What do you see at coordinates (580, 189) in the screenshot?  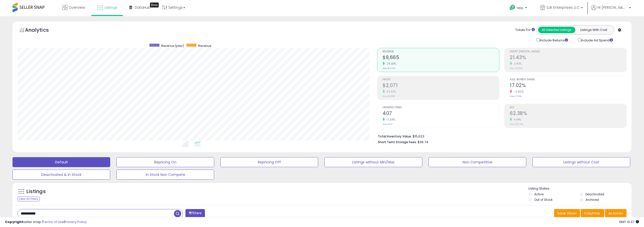 I see `p: Listing States:` at bounding box center [580, 189].